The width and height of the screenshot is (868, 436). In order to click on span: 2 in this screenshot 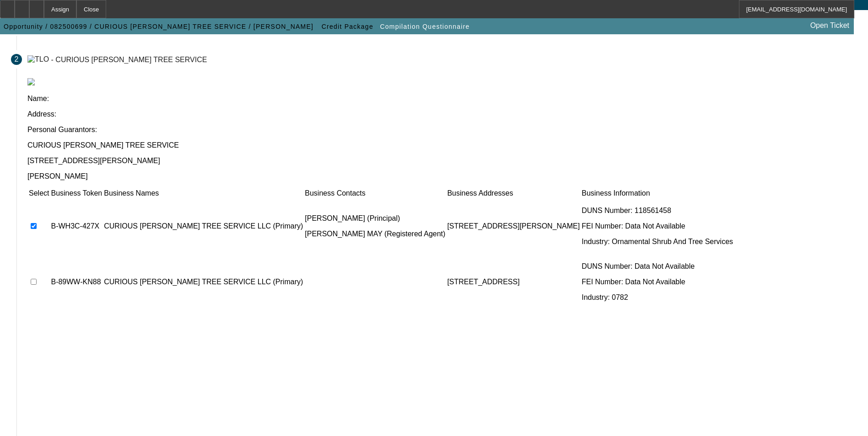, I will do `click(16, 59)`.